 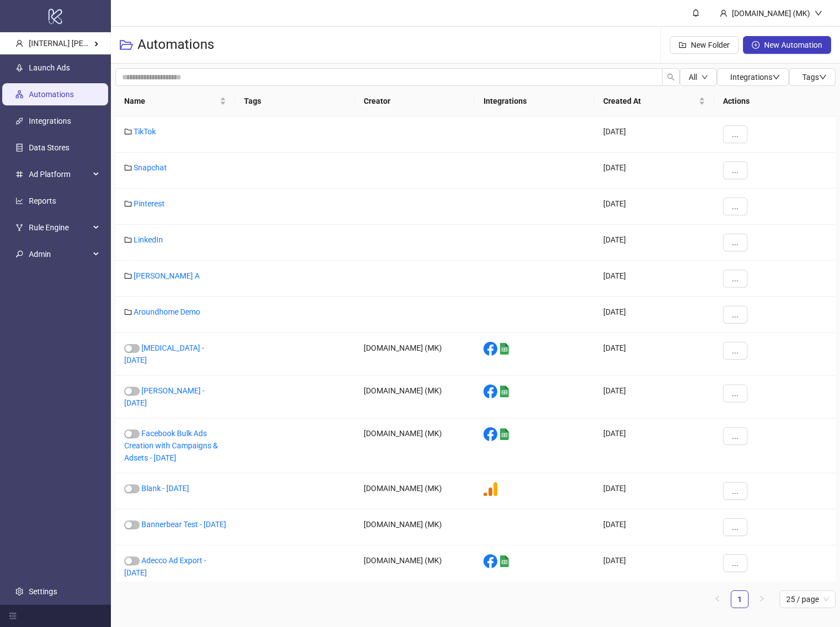 I want to click on span: Ad Platform, so click(x=59, y=174).